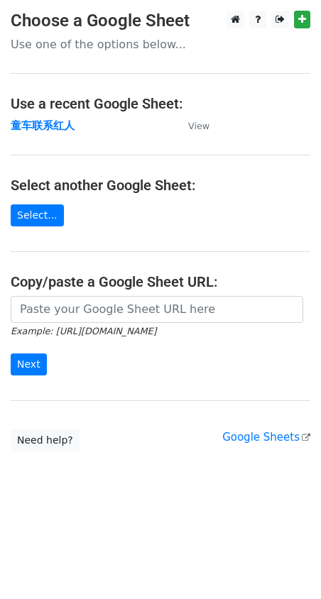 This screenshot has height=599, width=321. Describe the element at coordinates (157, 310) in the screenshot. I see `input: Paste your Google Sheet URL here` at that location.